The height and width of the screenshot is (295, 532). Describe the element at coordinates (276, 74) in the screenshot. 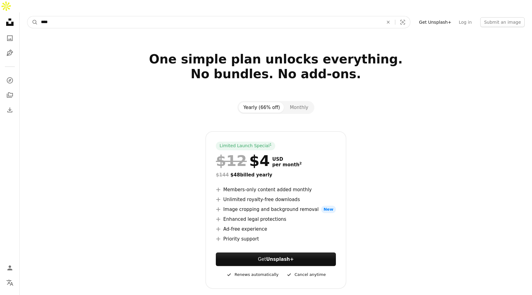

I see `h2: One simple plan unlocks everything. No bundles. No add-ons.` at that location.